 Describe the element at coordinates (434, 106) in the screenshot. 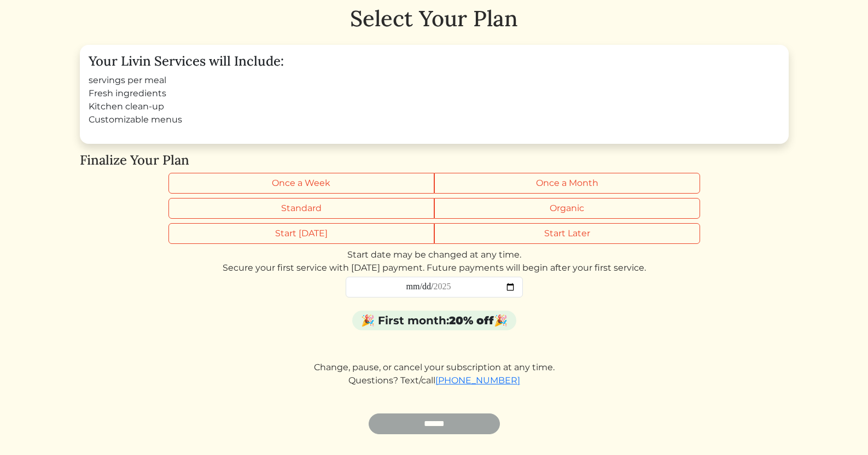

I see `li: Kitchen clean-up` at that location.